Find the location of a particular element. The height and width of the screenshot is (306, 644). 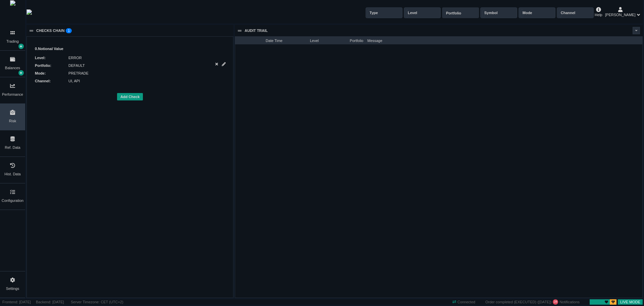

div: Balances is located at coordinates (12, 68).